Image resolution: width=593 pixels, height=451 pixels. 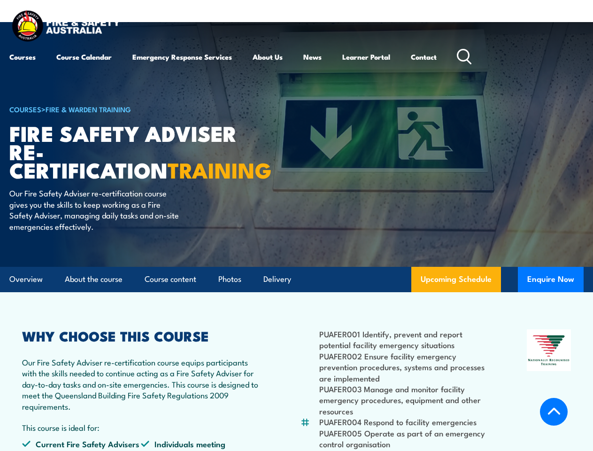 I want to click on a: Learner Portal, so click(x=366, y=57).